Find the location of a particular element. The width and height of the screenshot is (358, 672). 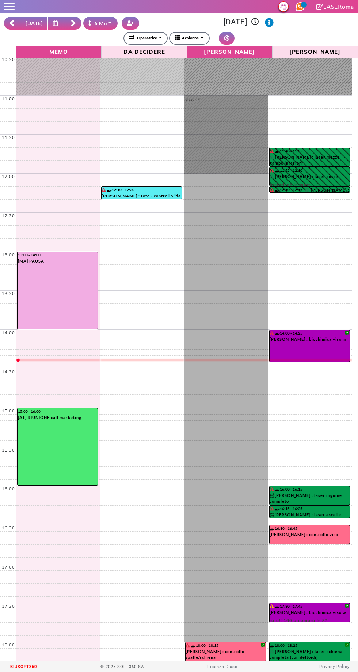

div: 16:30 - 16:45 is located at coordinates (310, 528).